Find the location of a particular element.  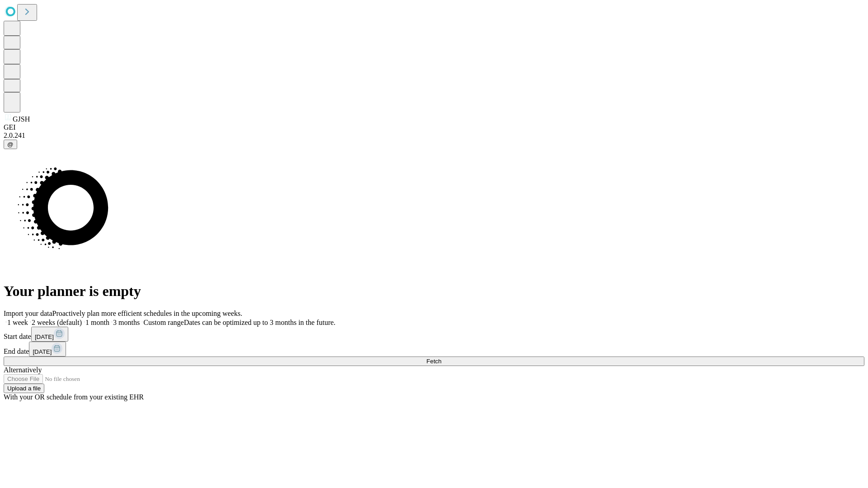

div: GEI is located at coordinates (434, 127).